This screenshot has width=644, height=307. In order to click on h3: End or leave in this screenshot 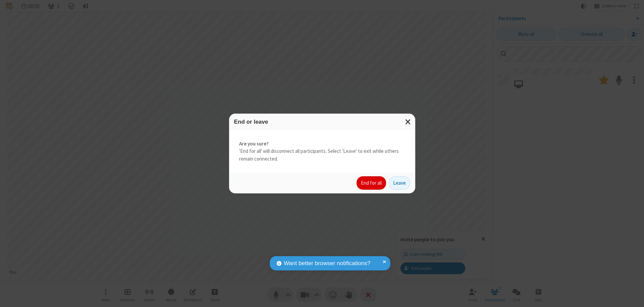, I will do `click(322, 122)`.